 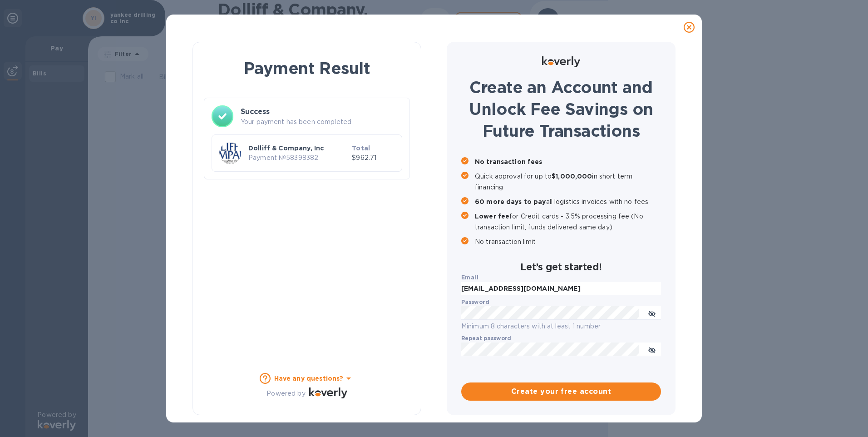 What do you see at coordinates (561, 391) in the screenshot?
I see `button: Create your free account` at bounding box center [561, 391].